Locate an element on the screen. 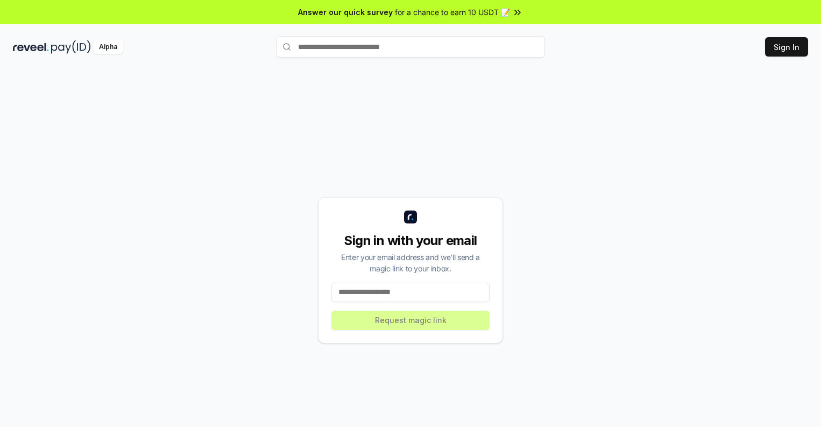 The height and width of the screenshot is (427, 821). div: Enter your email address and we’ll send a magic link to your inbox. is located at coordinates (410, 263).